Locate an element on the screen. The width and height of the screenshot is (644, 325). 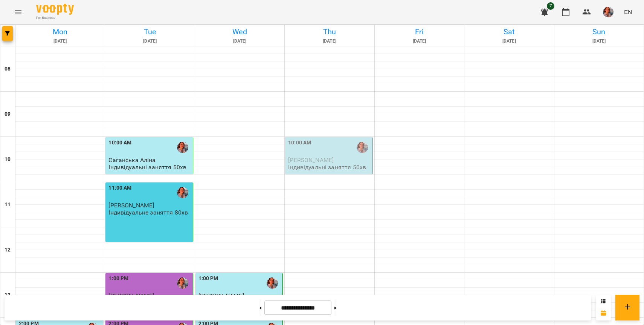
img: Voopty Logo is located at coordinates (55, 9).